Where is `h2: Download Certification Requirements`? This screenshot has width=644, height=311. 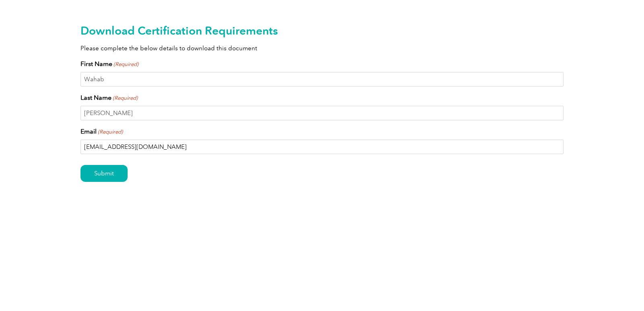 h2: Download Certification Requirements is located at coordinates (322, 31).